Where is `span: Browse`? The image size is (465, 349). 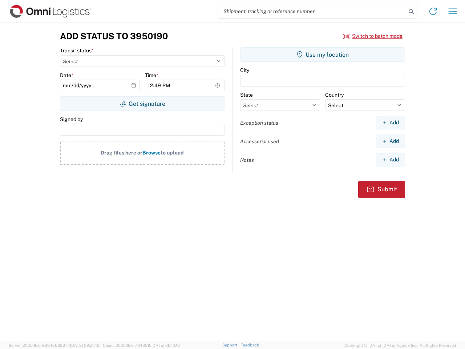 span: Browse is located at coordinates (152, 153).